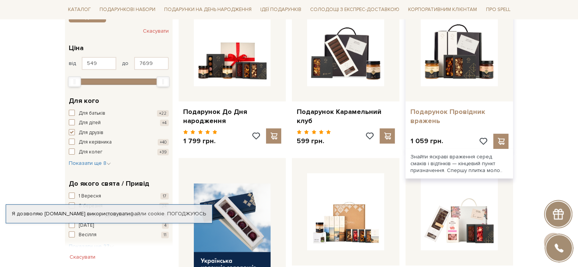  Describe the element at coordinates (165, 196) in the screenshot. I see `span: 17` at that location.